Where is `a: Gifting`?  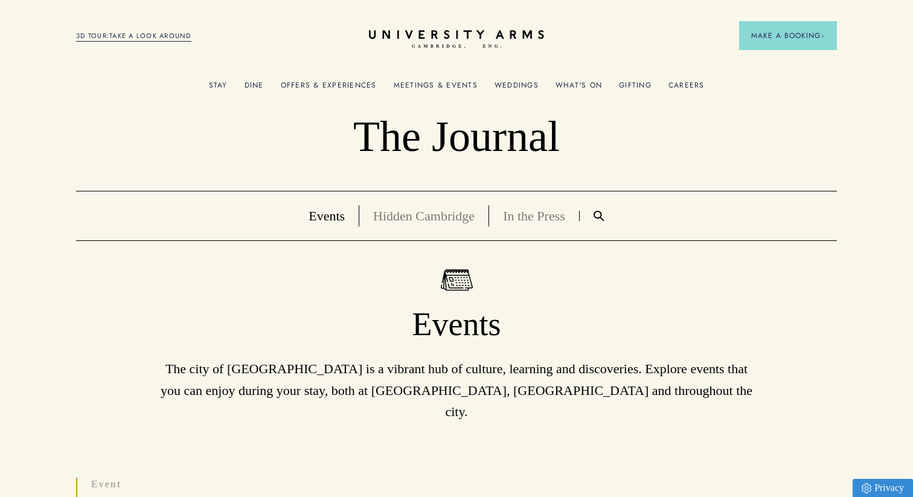 a: Gifting is located at coordinates (636, 89).